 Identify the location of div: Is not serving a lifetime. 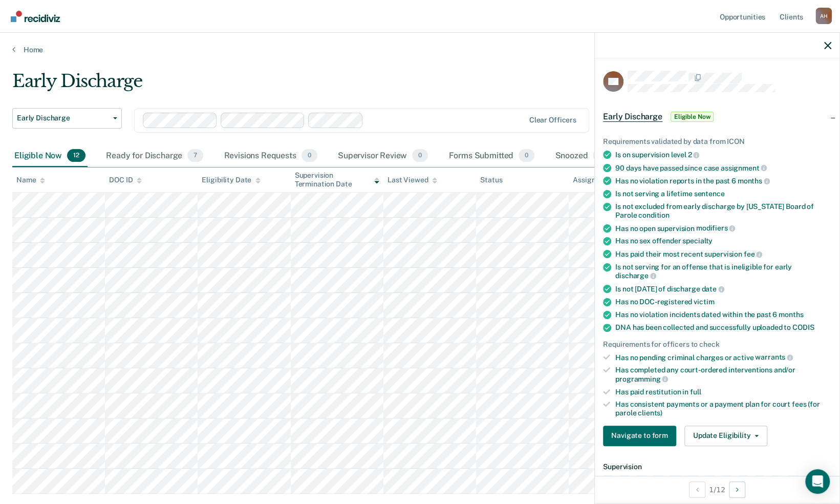
(723, 193).